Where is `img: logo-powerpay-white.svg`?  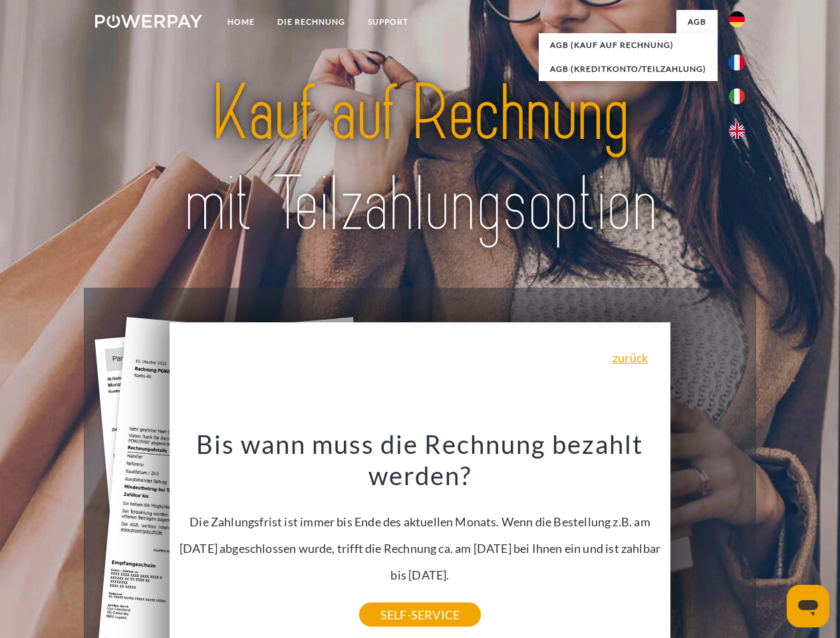
img: logo-powerpay-white.svg is located at coordinates (148, 22).